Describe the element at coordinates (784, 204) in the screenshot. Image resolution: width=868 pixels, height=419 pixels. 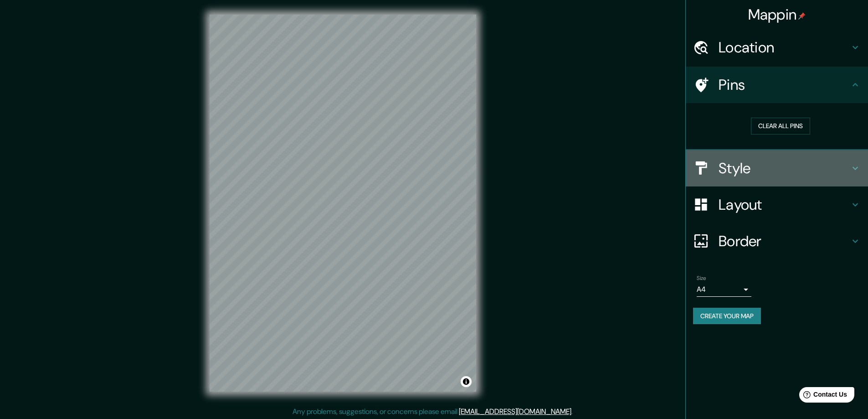
I see `h4: Layout` at that location.